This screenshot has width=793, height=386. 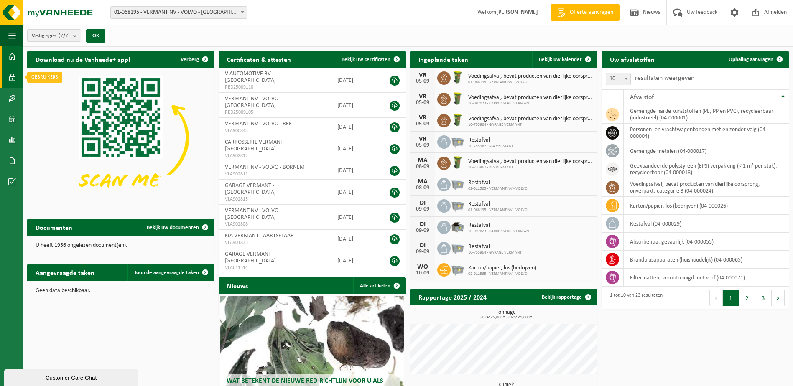 What do you see at coordinates (706, 151) in the screenshot?
I see `td: gemengde metalen (04-000017)` at bounding box center [706, 151].